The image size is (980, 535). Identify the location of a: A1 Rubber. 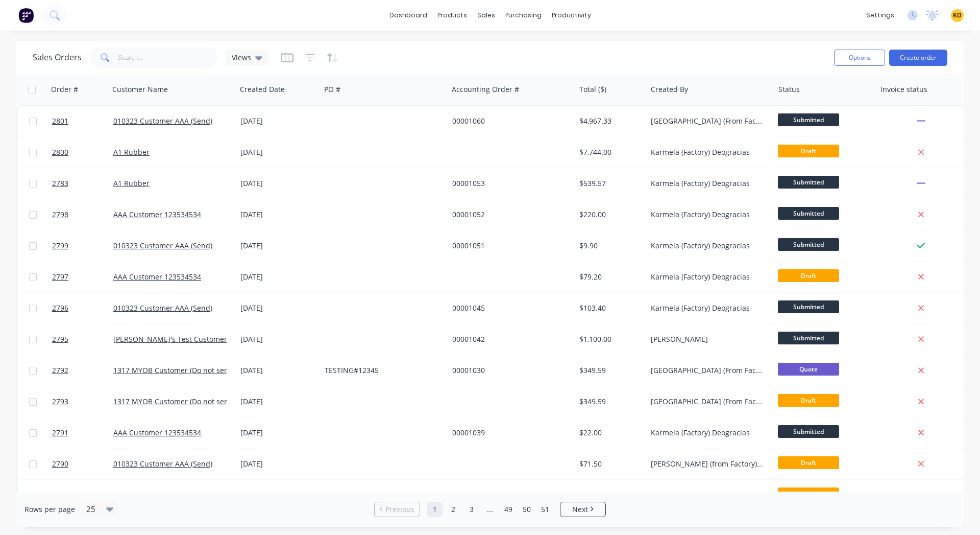
(131, 152).